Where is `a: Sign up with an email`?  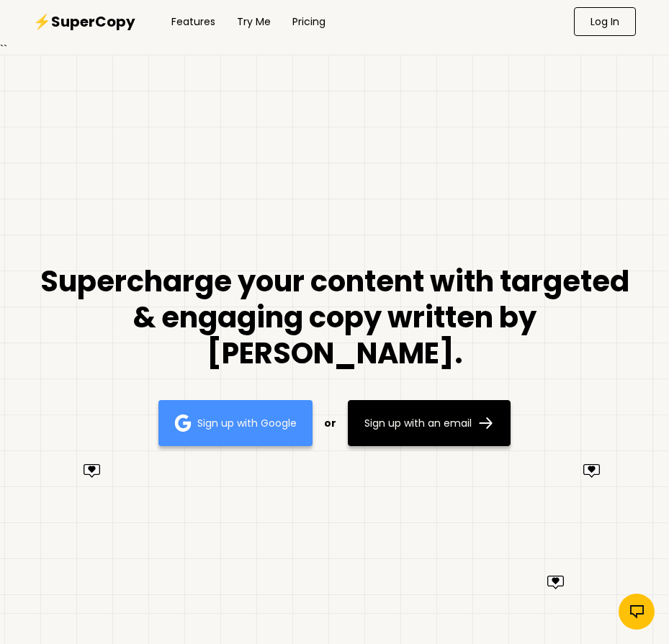 a: Sign up with an email is located at coordinates (429, 424).